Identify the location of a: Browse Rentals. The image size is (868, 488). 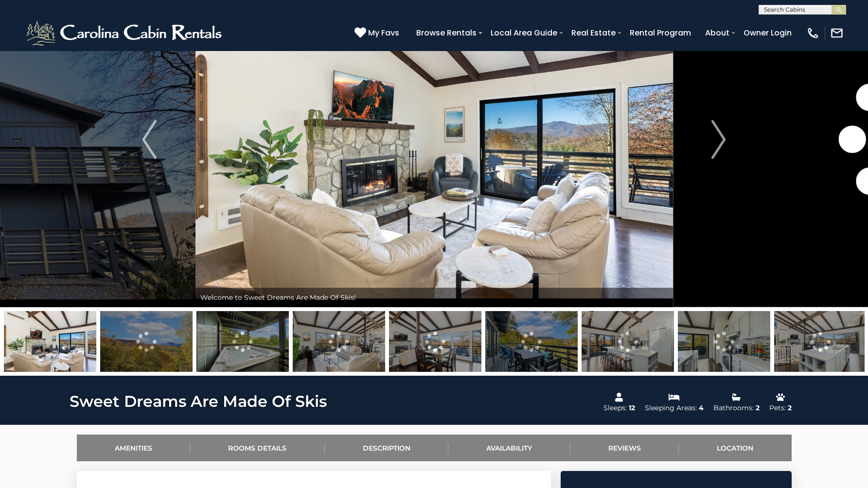
(446, 32).